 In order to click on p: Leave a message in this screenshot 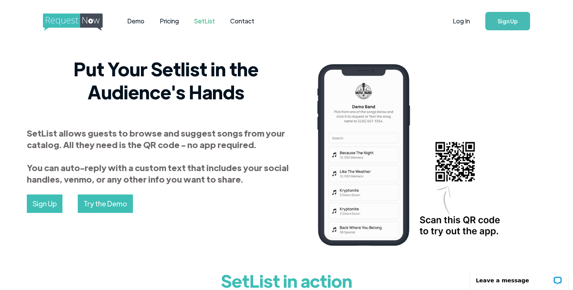, I will do `click(49, 15)`.